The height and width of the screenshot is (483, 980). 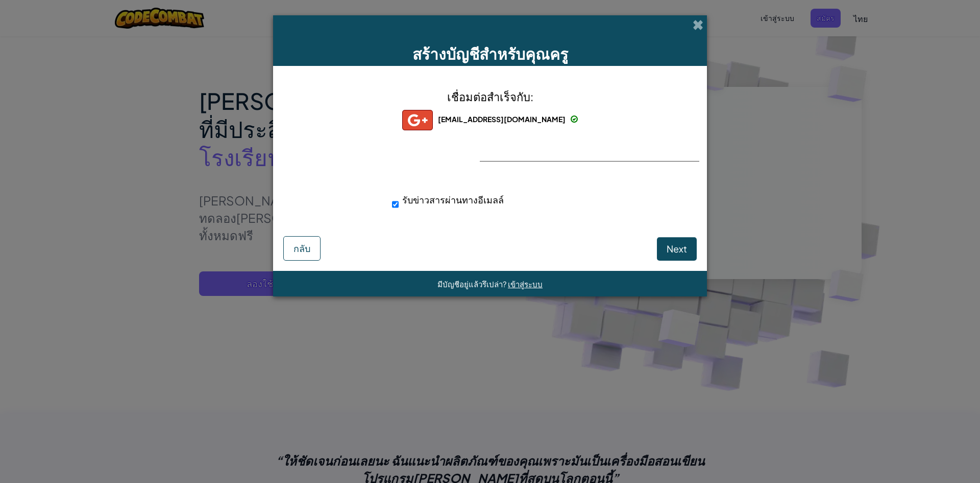 I want to click on span: เข้าสู่ระบบ, so click(x=525, y=283).